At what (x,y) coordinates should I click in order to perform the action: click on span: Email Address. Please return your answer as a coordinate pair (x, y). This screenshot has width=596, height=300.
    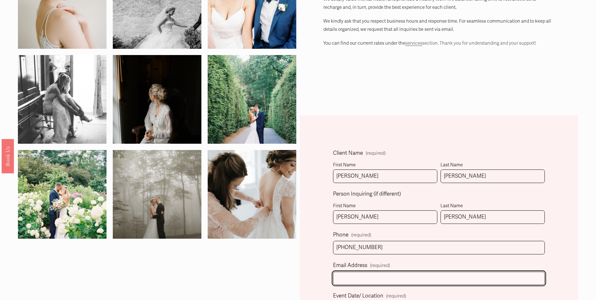
    Looking at the image, I should click on (350, 265).